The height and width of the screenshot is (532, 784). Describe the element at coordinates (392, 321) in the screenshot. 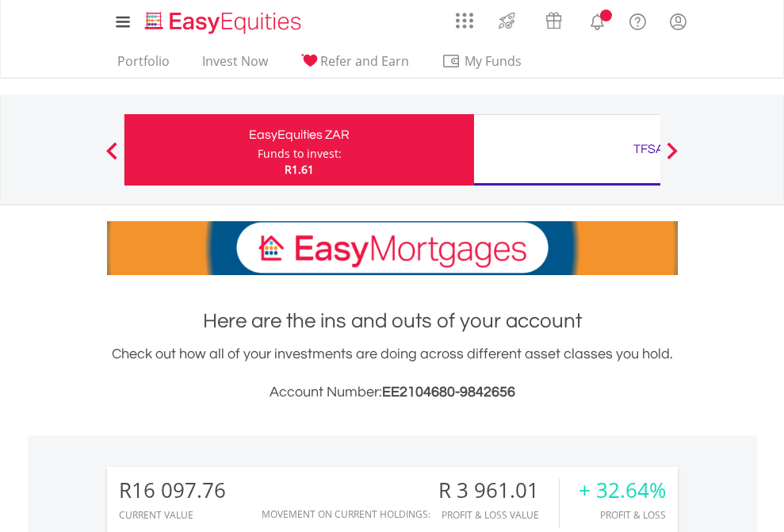

I see `h1: Here are the ins and outs of your account` at that location.